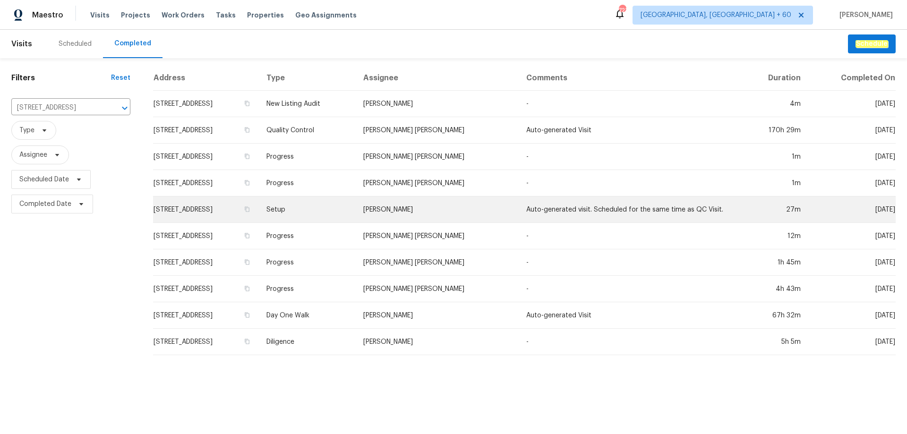 The height and width of the screenshot is (434, 907). Describe the element at coordinates (45, 204) in the screenshot. I see `span: Completed Date` at that location.